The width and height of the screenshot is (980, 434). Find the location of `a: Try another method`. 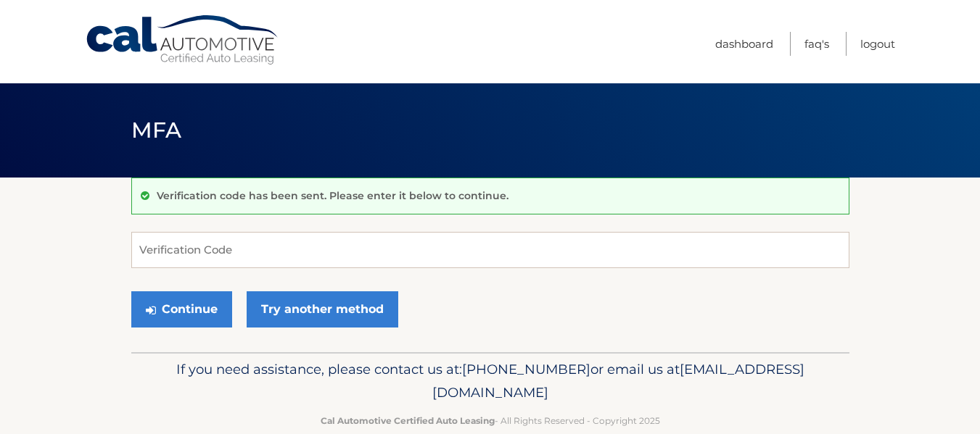

a: Try another method is located at coordinates (322, 310).